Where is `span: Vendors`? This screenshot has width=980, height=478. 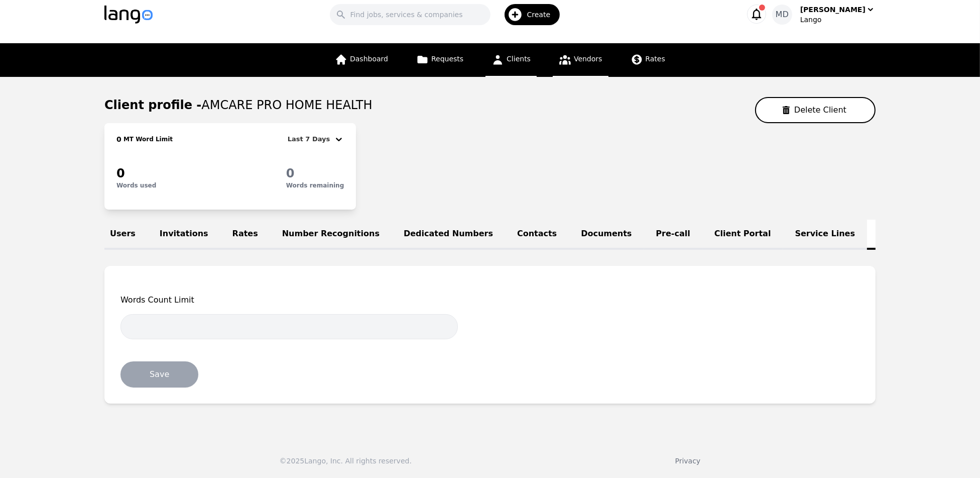
span: Vendors is located at coordinates (588, 59).